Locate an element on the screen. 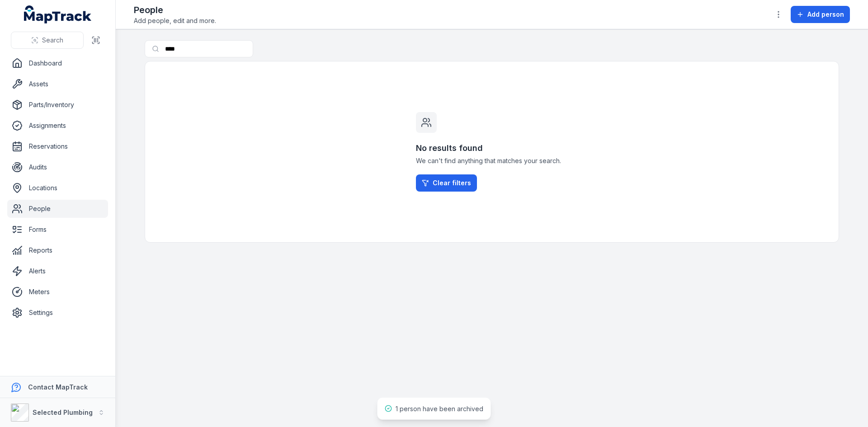 The width and height of the screenshot is (868, 427). h2: People is located at coordinates (175, 10).